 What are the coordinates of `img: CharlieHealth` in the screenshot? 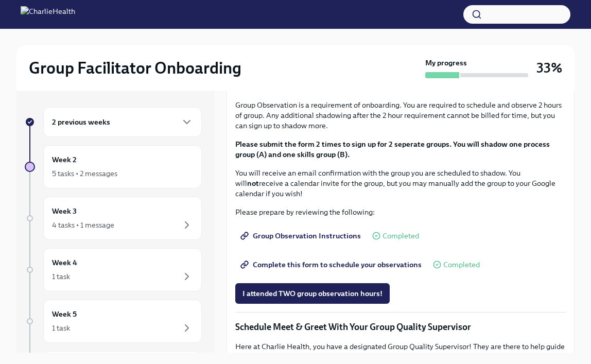 It's located at (48, 14).